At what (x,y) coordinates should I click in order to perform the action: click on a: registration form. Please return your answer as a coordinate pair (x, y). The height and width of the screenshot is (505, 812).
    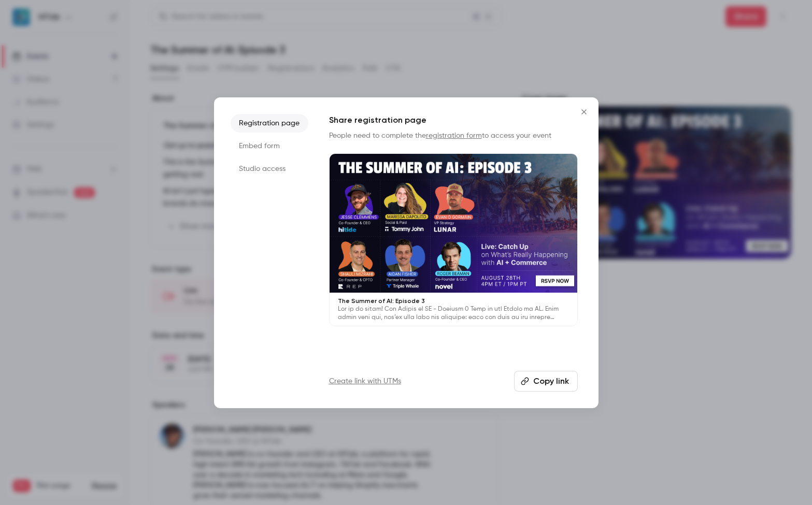
    Looking at the image, I should click on (453, 135).